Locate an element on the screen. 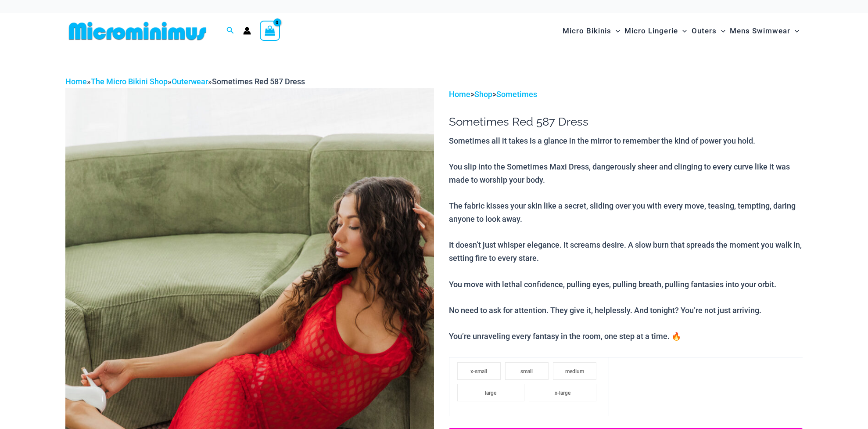 The image size is (868, 429). span: Outers is located at coordinates (703, 30).